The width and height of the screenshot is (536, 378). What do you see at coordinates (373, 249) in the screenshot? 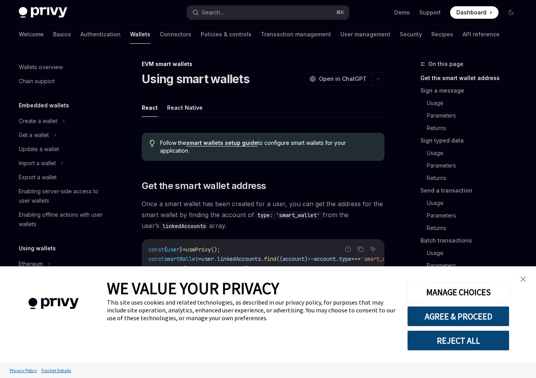
I see `button: Ask AI` at bounding box center [373, 249].